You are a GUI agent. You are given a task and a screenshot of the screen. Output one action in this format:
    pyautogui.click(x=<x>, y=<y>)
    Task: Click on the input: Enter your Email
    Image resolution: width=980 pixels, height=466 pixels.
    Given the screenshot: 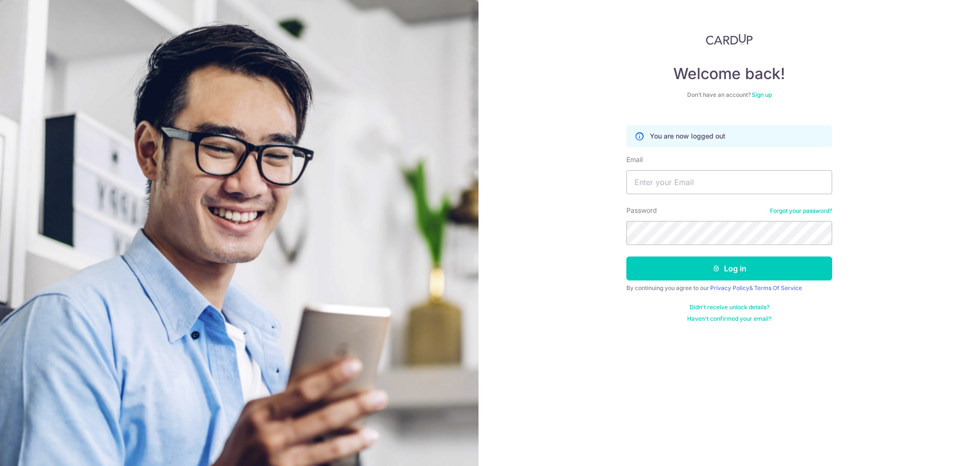 What is the action you would take?
    pyautogui.click(x=729, y=182)
    